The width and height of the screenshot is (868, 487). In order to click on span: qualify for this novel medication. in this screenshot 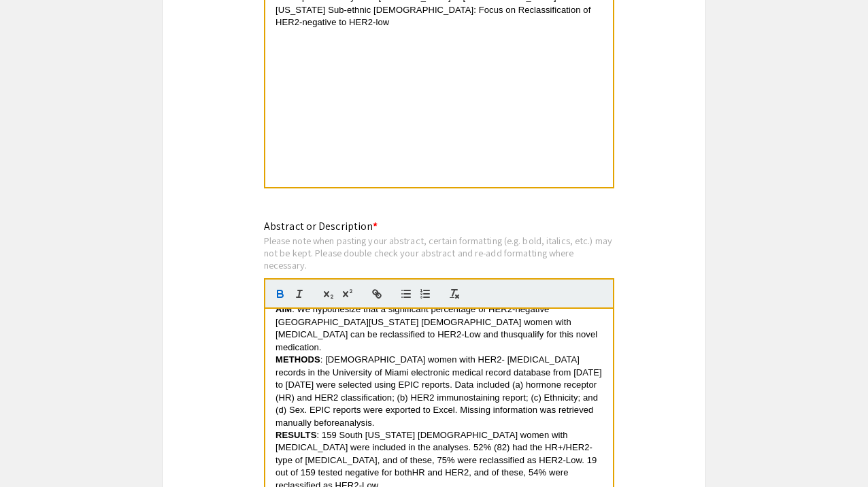, I will do `click(437, 340)`.